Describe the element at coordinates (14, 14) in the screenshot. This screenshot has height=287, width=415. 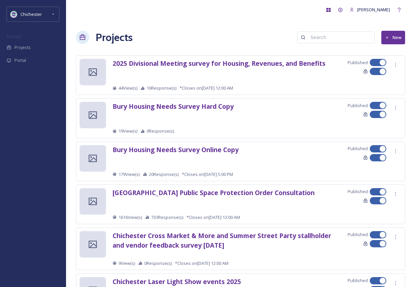
I see `img: Logo_of_Chichester_District_Council.png` at that location.